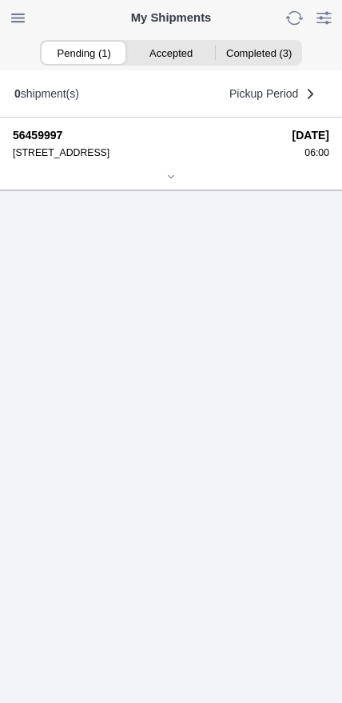  I want to click on div: 06:00, so click(311, 153).